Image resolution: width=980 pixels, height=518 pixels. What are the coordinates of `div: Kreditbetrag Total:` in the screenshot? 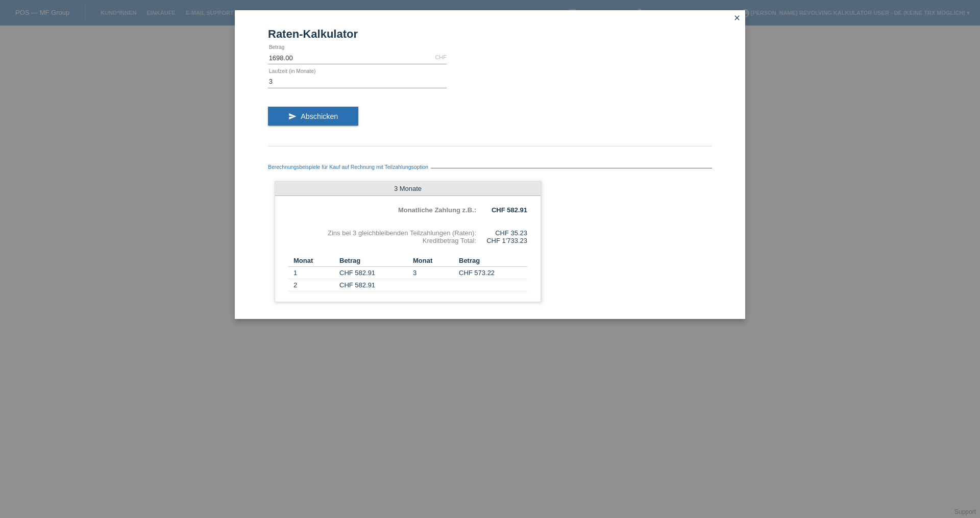 It's located at (383, 240).